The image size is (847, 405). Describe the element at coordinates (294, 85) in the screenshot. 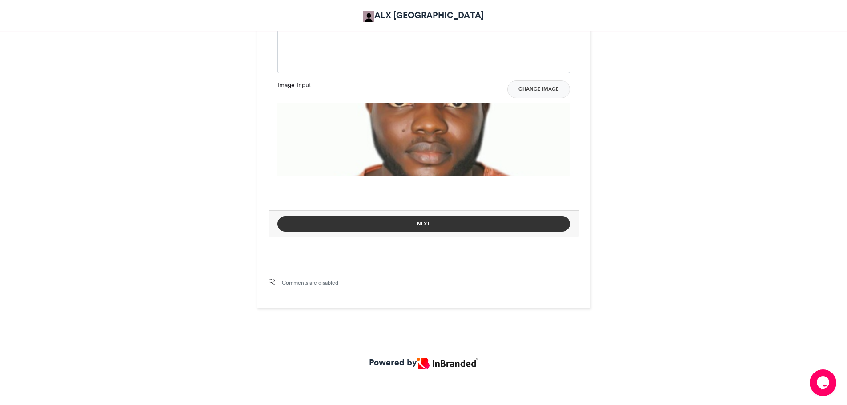

I see `label: Image Input` at that location.